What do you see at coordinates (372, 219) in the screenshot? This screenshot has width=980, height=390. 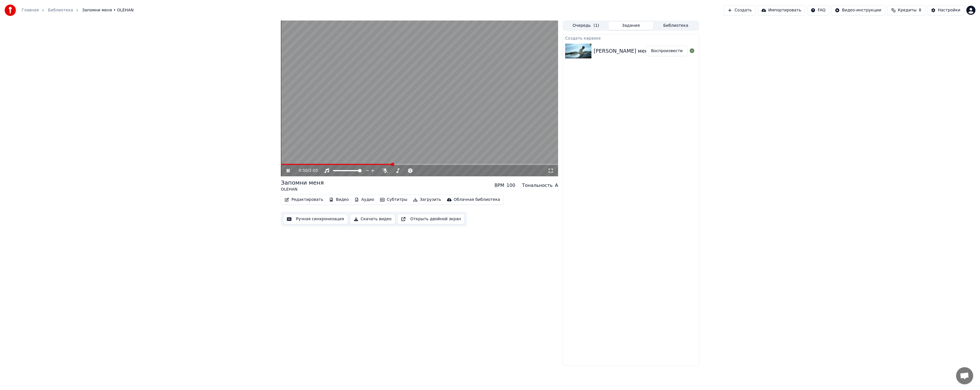 I see `button: Скачать видео` at bounding box center [372, 219].